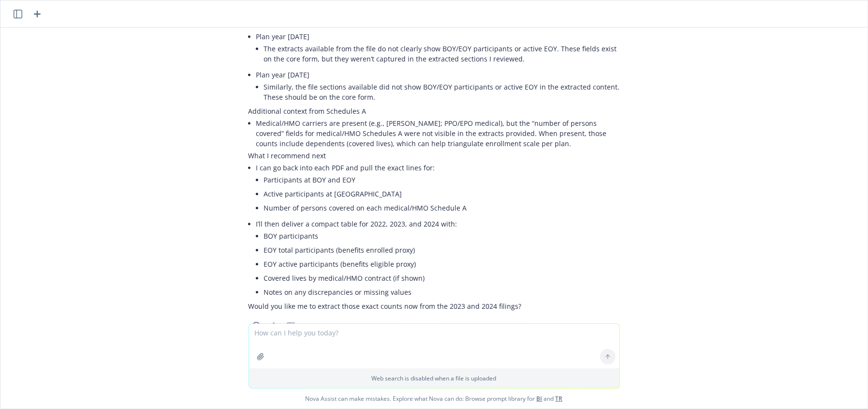 The image size is (868, 409). What do you see at coordinates (434, 398) in the screenshot?
I see `span: Nova Assist can make mistakes. Explore what Nova can do: Browse prompt library for and` at bounding box center [434, 398].